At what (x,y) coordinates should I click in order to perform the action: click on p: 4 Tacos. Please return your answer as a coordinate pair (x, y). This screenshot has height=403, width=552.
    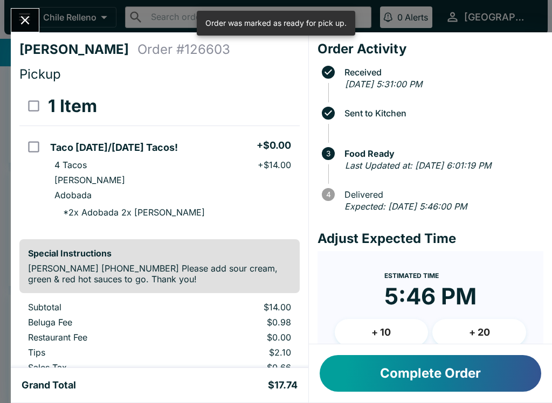
    Looking at the image, I should click on (71, 165).